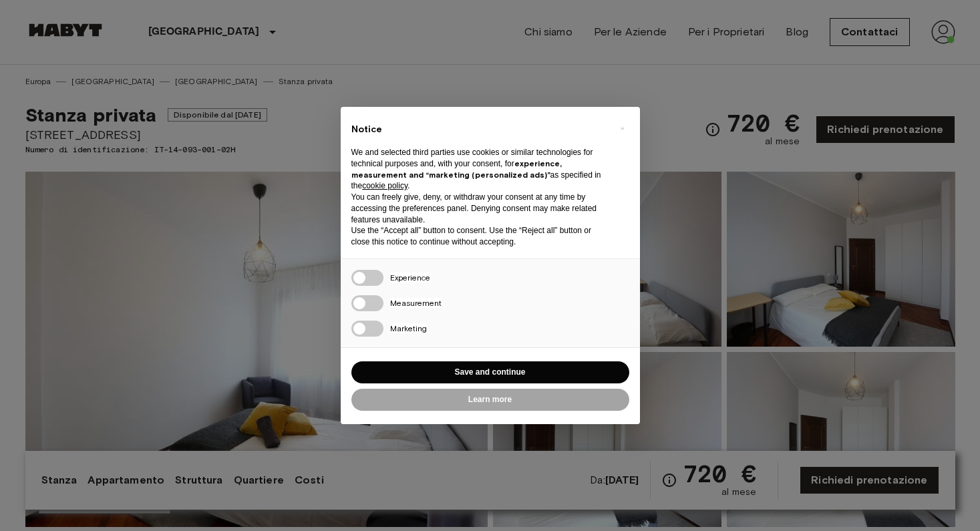 Image resolution: width=980 pixels, height=531 pixels. I want to click on p: You can freely give, deny, or withdraw your consent at any time by accessing the preferences pane..., so click(480, 208).